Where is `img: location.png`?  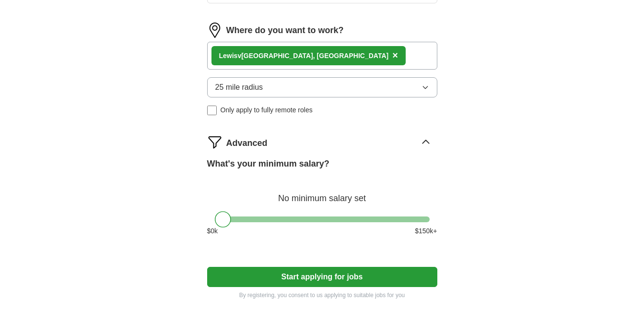
img: location.png is located at coordinates (215, 30).